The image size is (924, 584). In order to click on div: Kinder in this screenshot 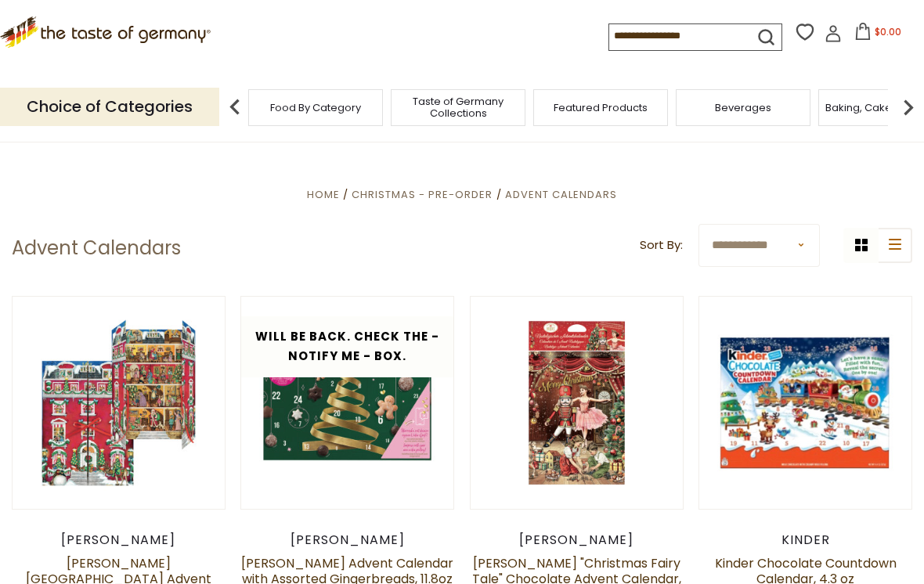, I will do `click(805, 541)`.